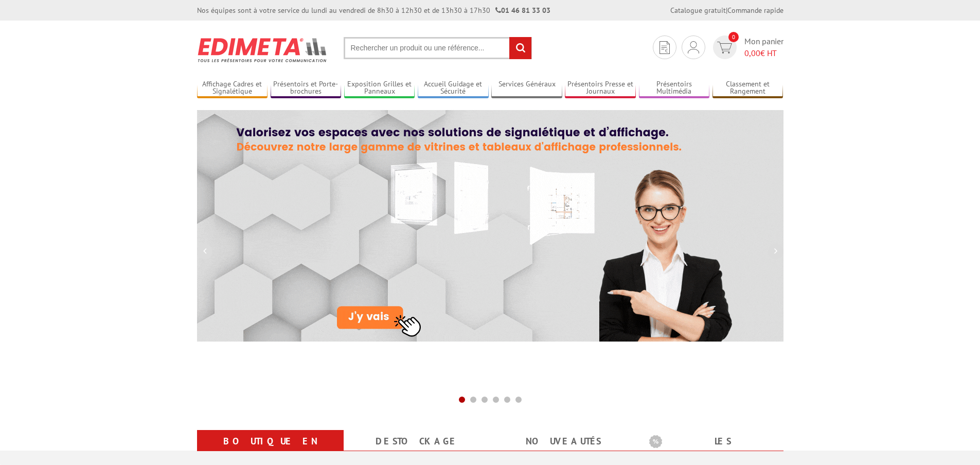 The height and width of the screenshot is (465, 980). What do you see at coordinates (698, 11) in the screenshot?
I see `a: Catalogue gratuit` at bounding box center [698, 11].